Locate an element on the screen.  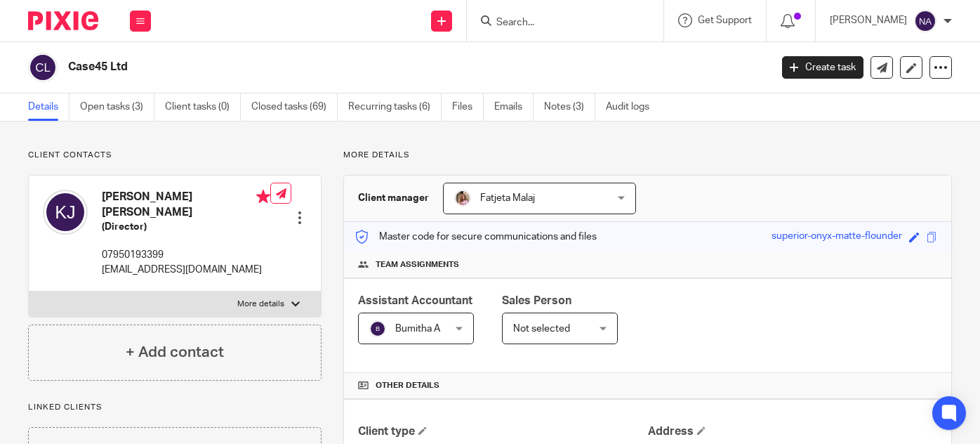
span: Get Support is located at coordinates (725, 21).